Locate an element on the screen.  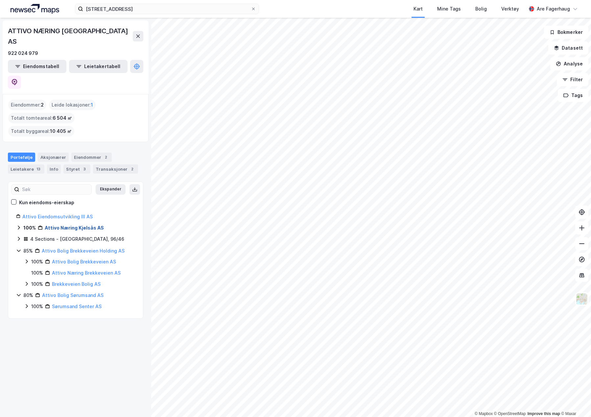
span: 2 is located at coordinates (42, 105).